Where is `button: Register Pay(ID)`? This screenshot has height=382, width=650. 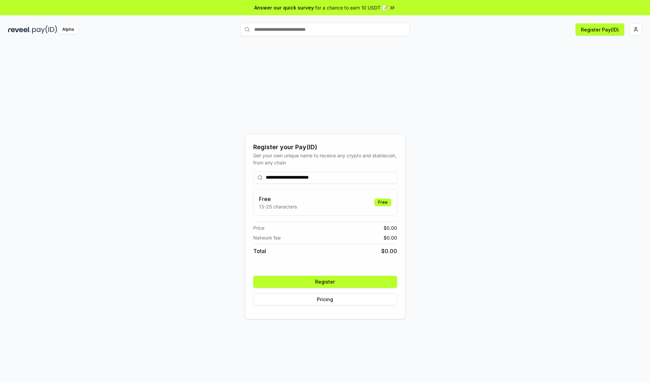
button: Register Pay(ID) is located at coordinates (600, 29).